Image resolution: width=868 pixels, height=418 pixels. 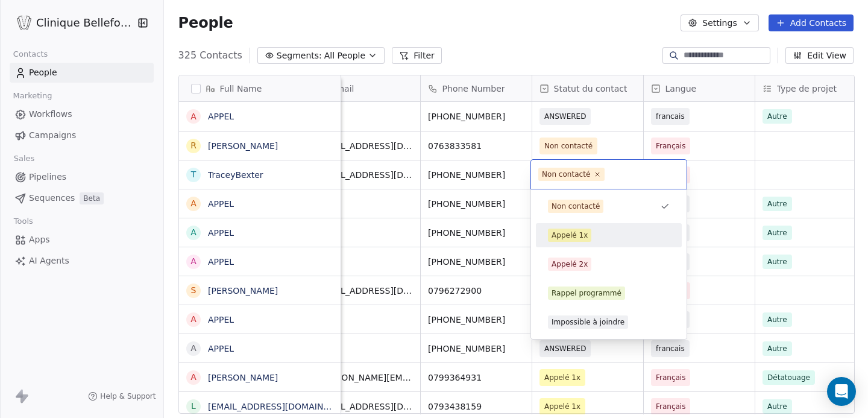 What do you see at coordinates (569, 264) in the screenshot?
I see `div: Appelé 2x` at bounding box center [569, 264].